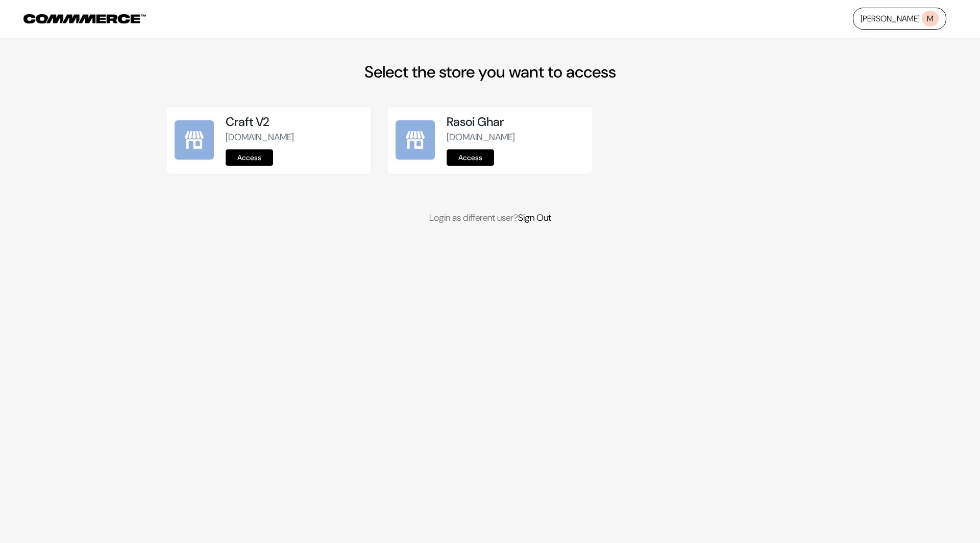 Image resolution: width=980 pixels, height=543 pixels. What do you see at coordinates (930, 19) in the screenshot?
I see `span: M` at bounding box center [930, 19].